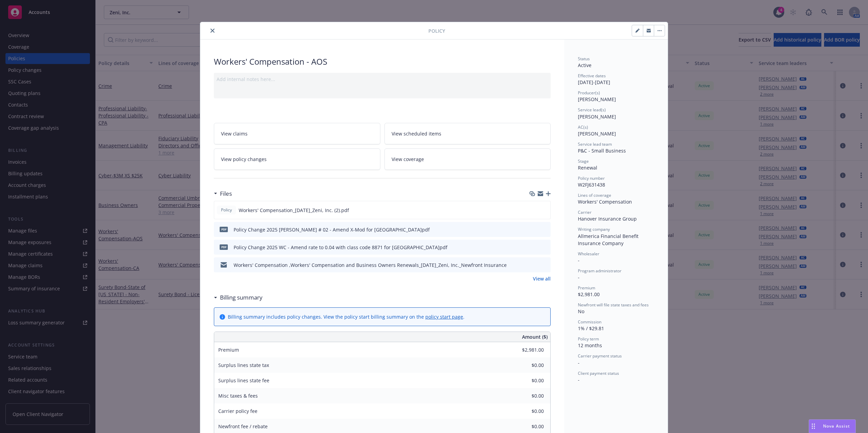 The width and height of the screenshot is (868, 433). What do you see at coordinates (297, 159) in the screenshot?
I see `a: View policy changes` at bounding box center [297, 159].